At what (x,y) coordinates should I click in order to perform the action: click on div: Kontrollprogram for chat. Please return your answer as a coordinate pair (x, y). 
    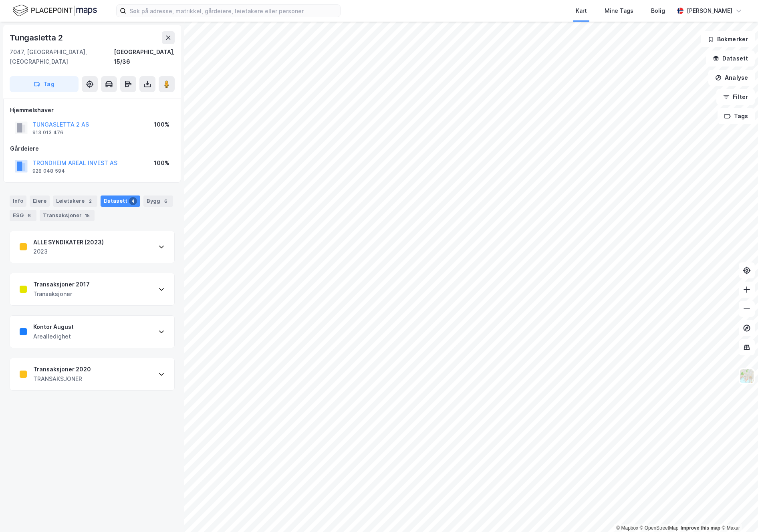
    Looking at the image, I should click on (738, 513).